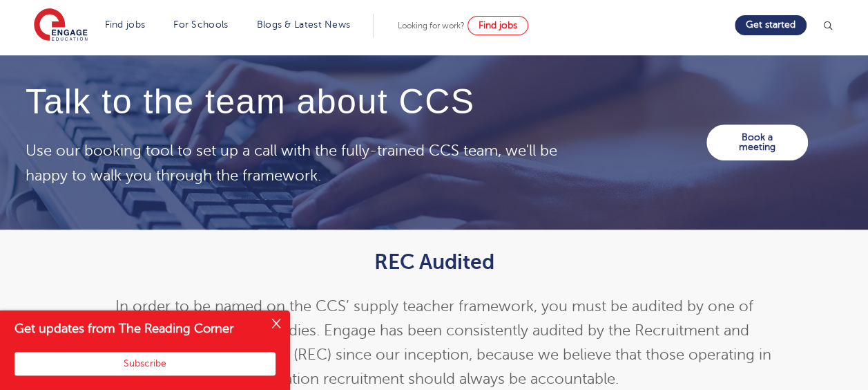 The image size is (868, 390). Describe the element at coordinates (200, 24) in the screenshot. I see `a: For Schools` at that location.